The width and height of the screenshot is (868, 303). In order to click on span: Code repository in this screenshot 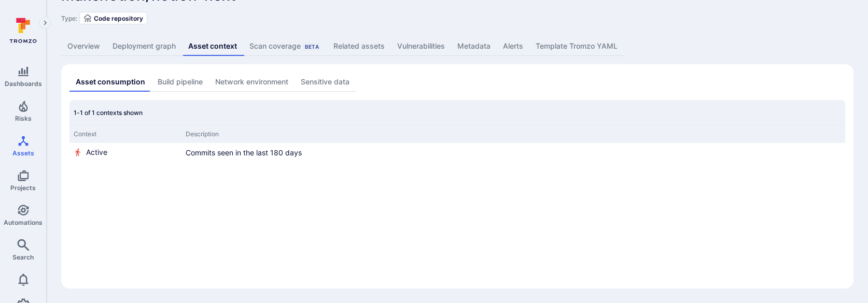, I will do `click(119, 18)`.